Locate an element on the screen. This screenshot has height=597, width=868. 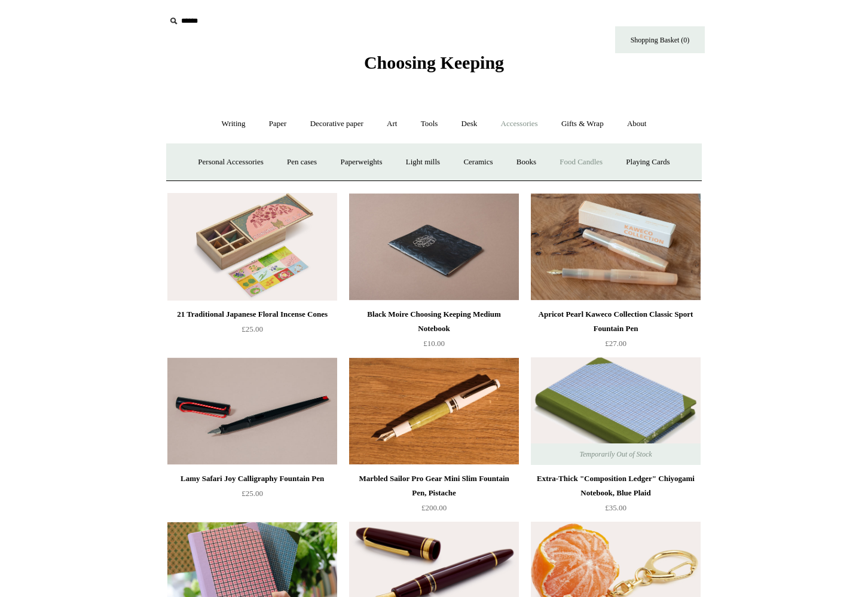
a: Apricot Pearl Kaweco Collection Classic Sport Fountain Pen £27.00 is located at coordinates (615, 332).